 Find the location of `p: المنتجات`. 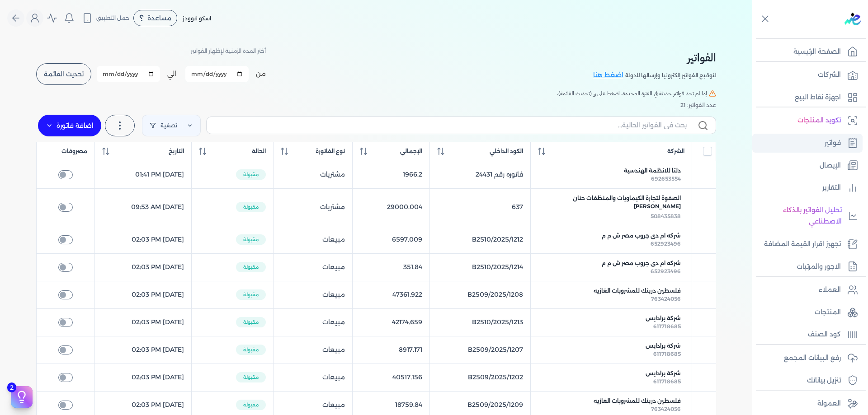

p: المنتجات is located at coordinates (828, 313).